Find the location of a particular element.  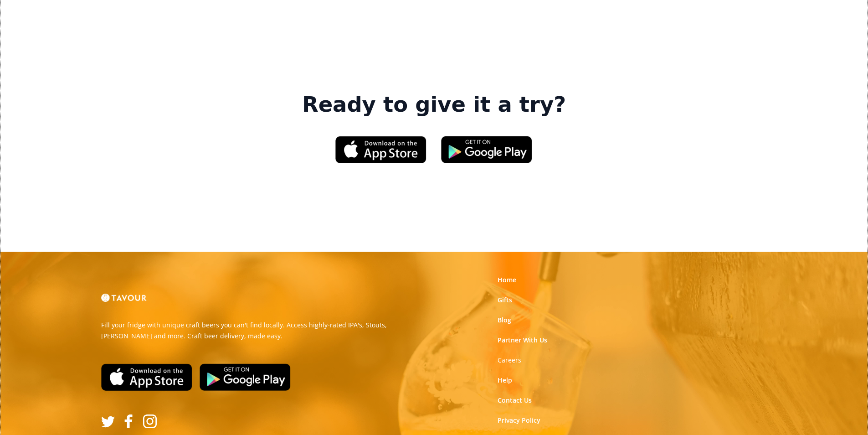

p: Fill your fridge with unique craft beers you can't find locally. Access highly-rated IPA's, Stout... is located at coordinates (264, 331).